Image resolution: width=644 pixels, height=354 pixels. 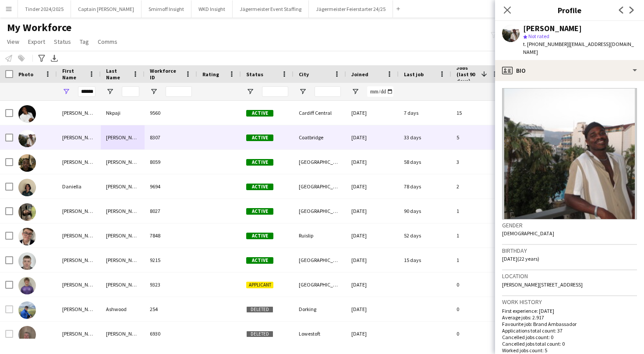 I want to click on input: Workforce ID Filter Input, so click(x=179, y=92).